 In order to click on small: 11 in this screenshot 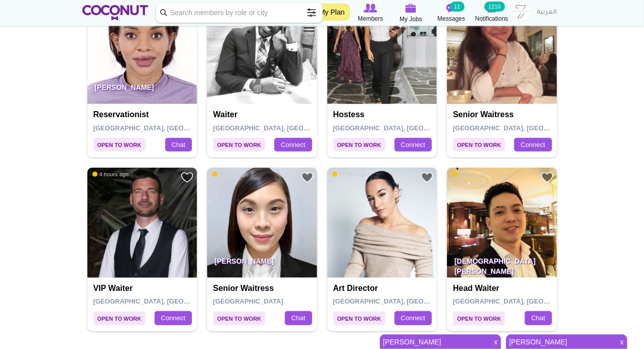, I will do `click(457, 6)`.